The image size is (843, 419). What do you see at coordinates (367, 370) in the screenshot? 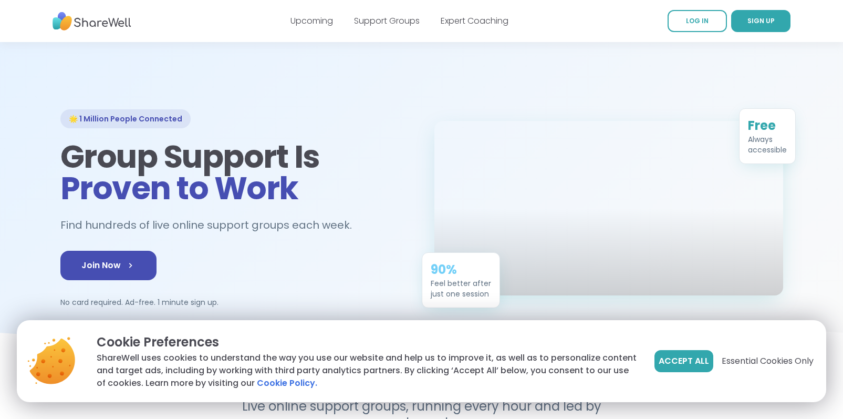
I see `p: ShareWell uses cookies to understand the way you use our website and help us to improve it, as we...` at bounding box center [367, 370].